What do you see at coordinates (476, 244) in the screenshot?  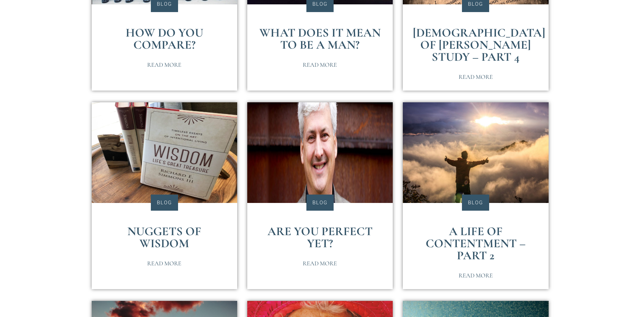 I see `a: A Life of Contentment – Part 2` at bounding box center [476, 244].